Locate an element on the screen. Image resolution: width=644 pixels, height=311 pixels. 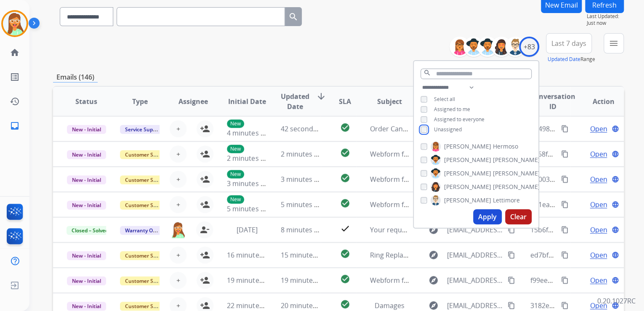
span: 22 minutes ago is located at coordinates (251, 305).